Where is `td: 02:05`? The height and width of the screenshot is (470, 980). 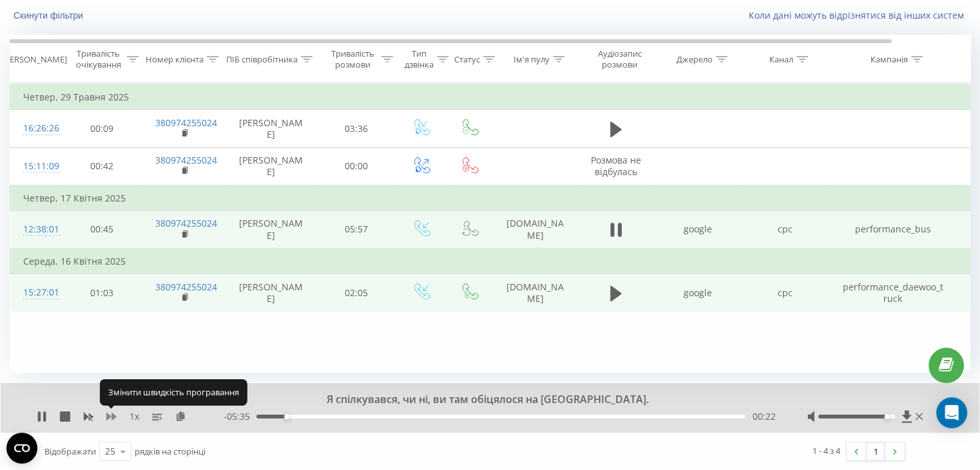 td: 02:05 is located at coordinates (357, 293).